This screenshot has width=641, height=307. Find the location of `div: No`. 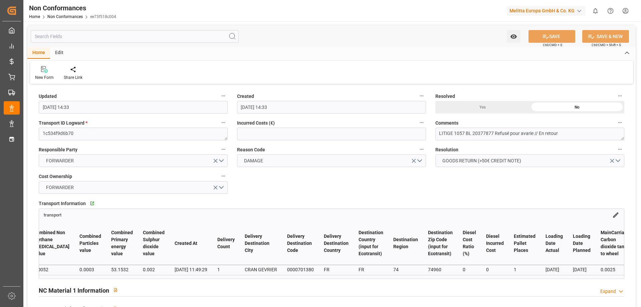

div: No is located at coordinates (577, 107).